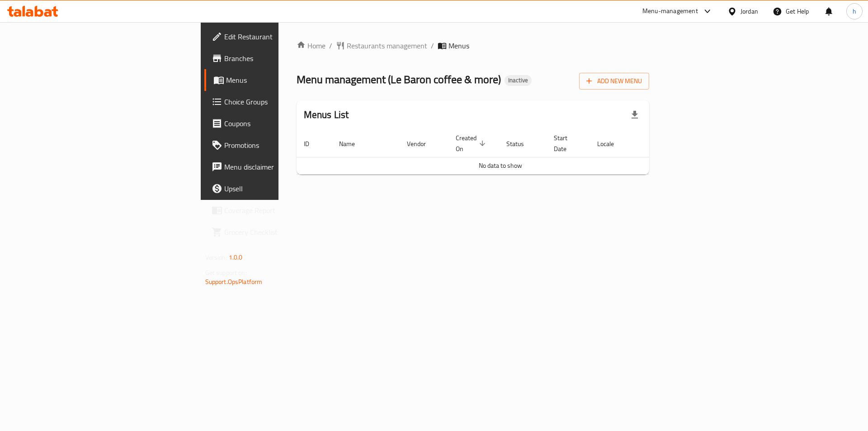 This screenshot has width=868, height=431. What do you see at coordinates (472, 143) in the screenshot?
I see `span: Created On` at bounding box center [472, 143].